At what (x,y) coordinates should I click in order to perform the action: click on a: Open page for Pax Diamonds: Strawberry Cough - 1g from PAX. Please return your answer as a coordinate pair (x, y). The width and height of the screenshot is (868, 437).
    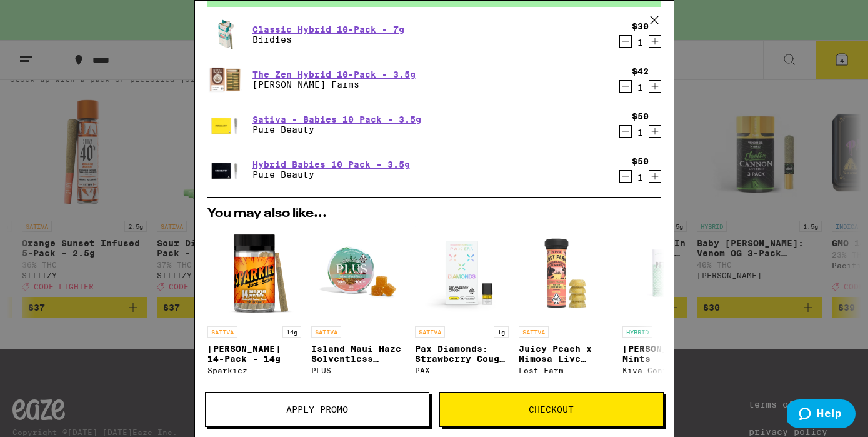
    Looking at the image, I should click on (462, 309).